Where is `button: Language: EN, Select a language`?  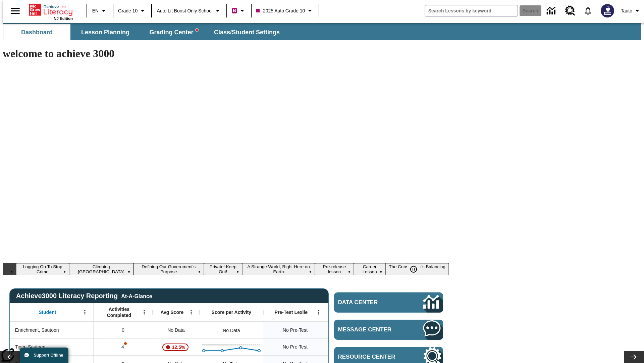 button: Language: EN, Select a language is located at coordinates (100, 10).